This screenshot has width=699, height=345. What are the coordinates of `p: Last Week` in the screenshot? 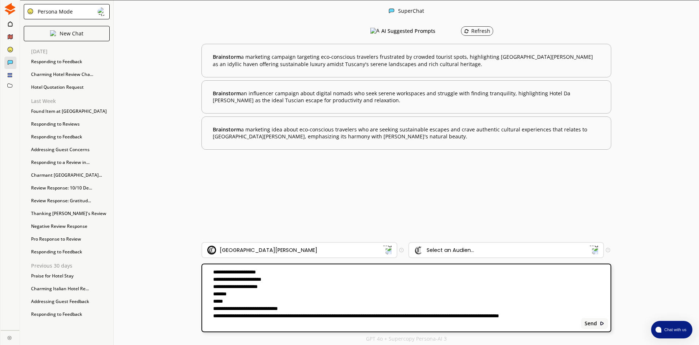 It's located at (72, 101).